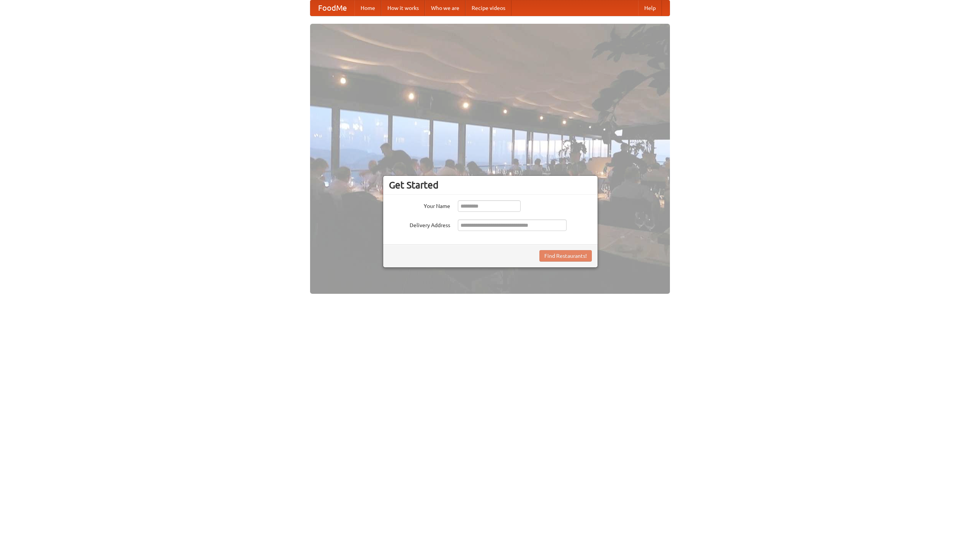 Image resolution: width=980 pixels, height=542 pixels. What do you see at coordinates (368, 8) in the screenshot?
I see `a: Home` at bounding box center [368, 8].